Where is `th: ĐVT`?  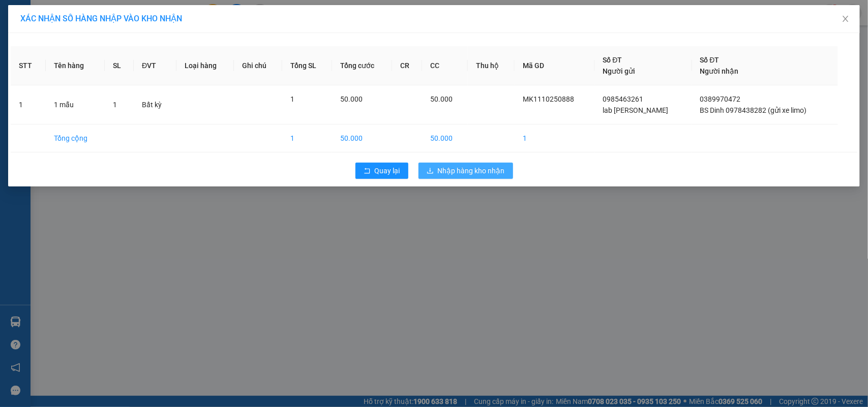 th: ĐVT is located at coordinates (155, 65).